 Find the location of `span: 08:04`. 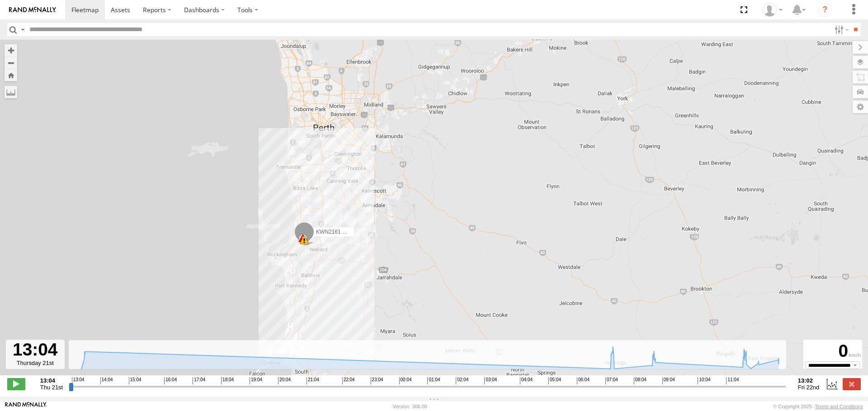

span: 08:04 is located at coordinates (640, 381).